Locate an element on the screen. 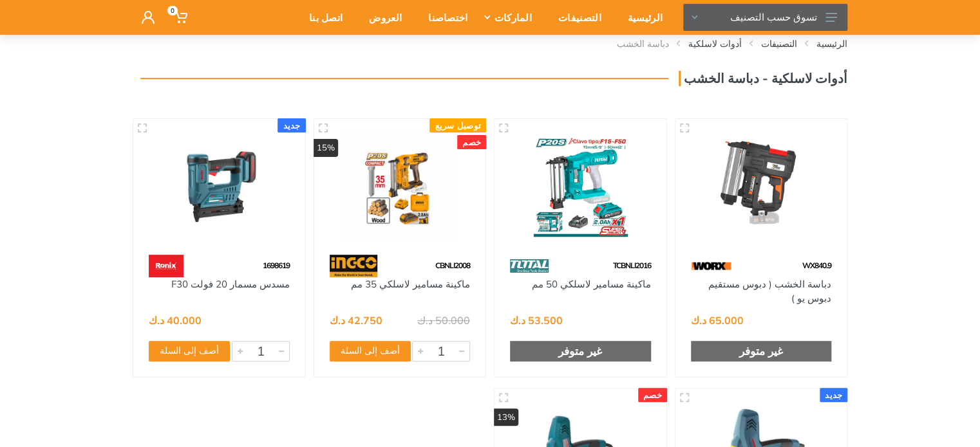  h3: أدوات لاسلكية - دباسة الخشب is located at coordinates (763, 78).